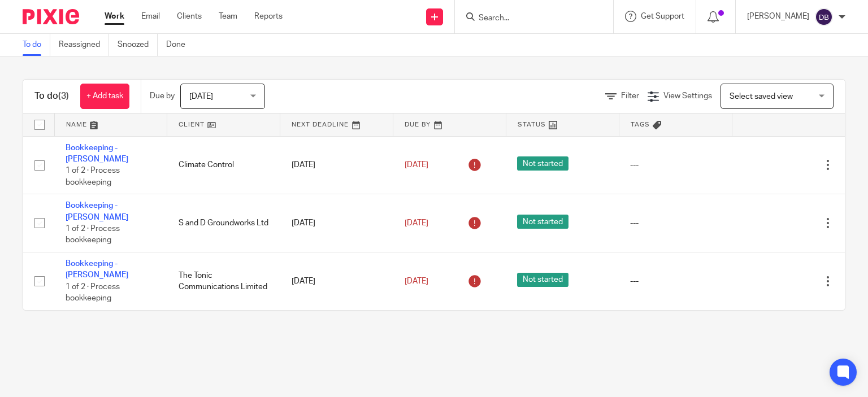  I want to click on input: Search, so click(528, 19).